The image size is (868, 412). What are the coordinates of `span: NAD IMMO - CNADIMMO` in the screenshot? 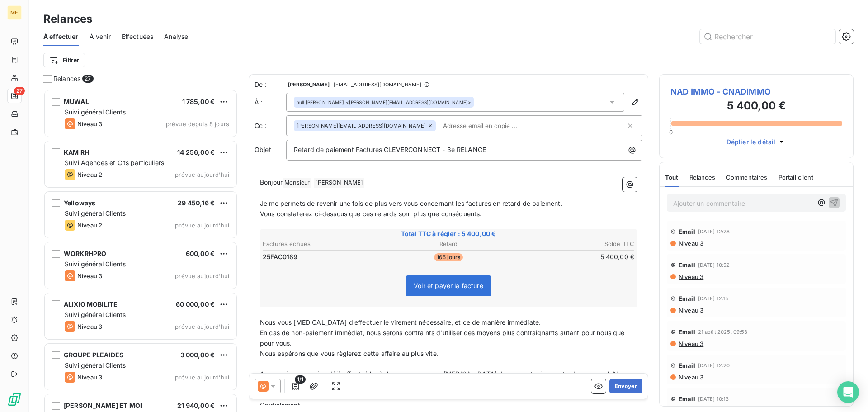 It's located at (756, 91).